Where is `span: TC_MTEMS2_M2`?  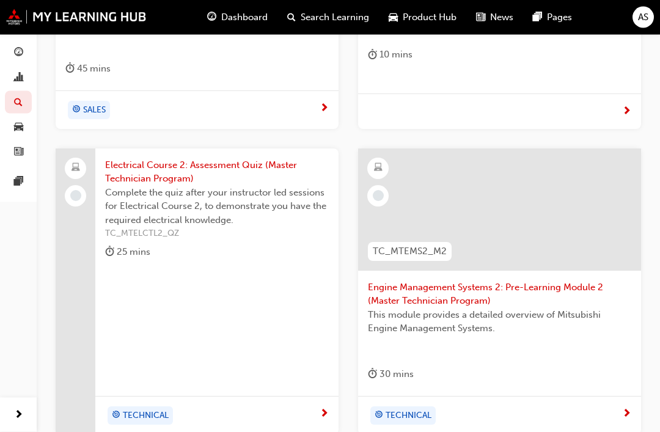 span: TC_MTEMS2_M2 is located at coordinates (410, 252).